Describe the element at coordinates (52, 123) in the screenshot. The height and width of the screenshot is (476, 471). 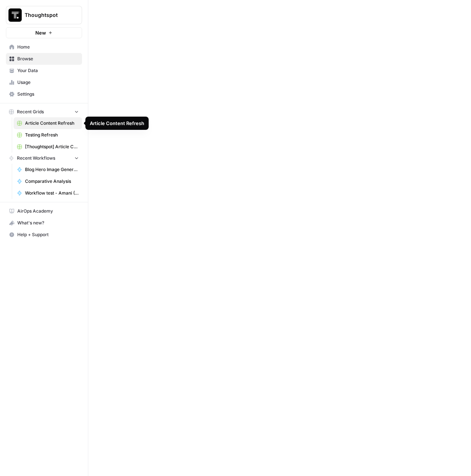
I see `span: Article Content Refresh` at that location.